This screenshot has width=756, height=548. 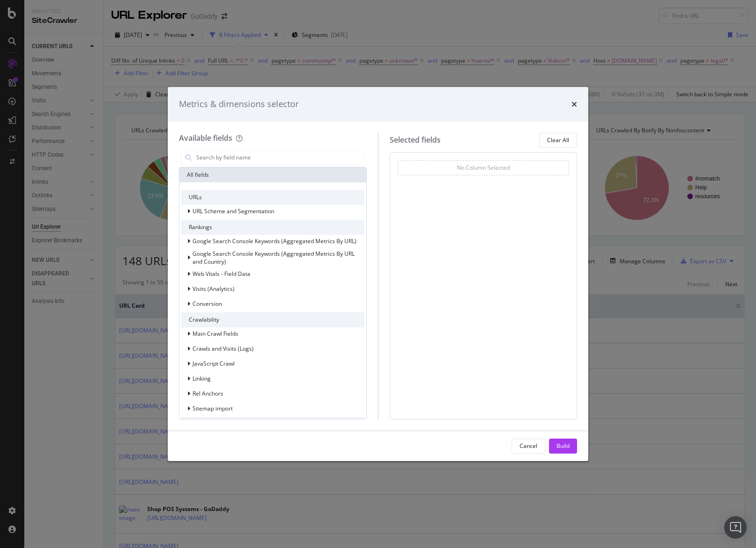 What do you see at coordinates (378, 274) in the screenshot?
I see `div: modal` at bounding box center [378, 274].